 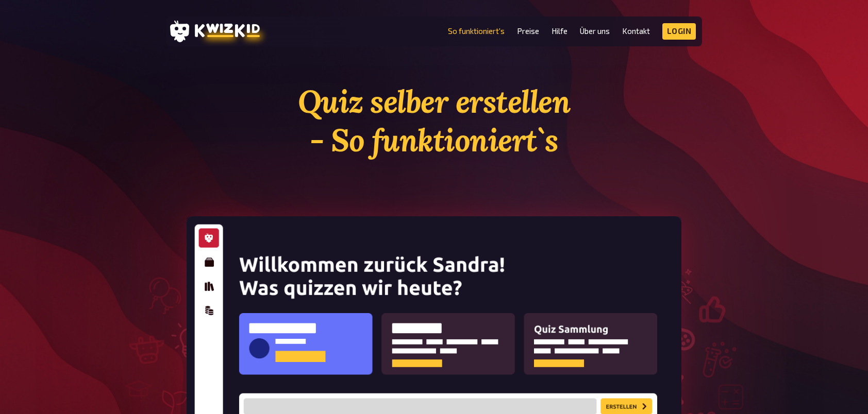 What do you see at coordinates (595, 31) in the screenshot?
I see `a: Über uns` at bounding box center [595, 31].